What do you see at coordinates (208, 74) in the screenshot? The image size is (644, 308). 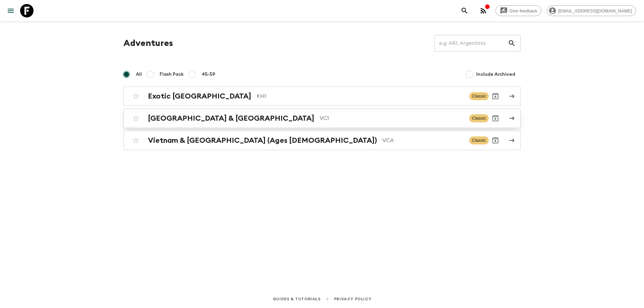 I see `span: 45-59` at bounding box center [208, 74].